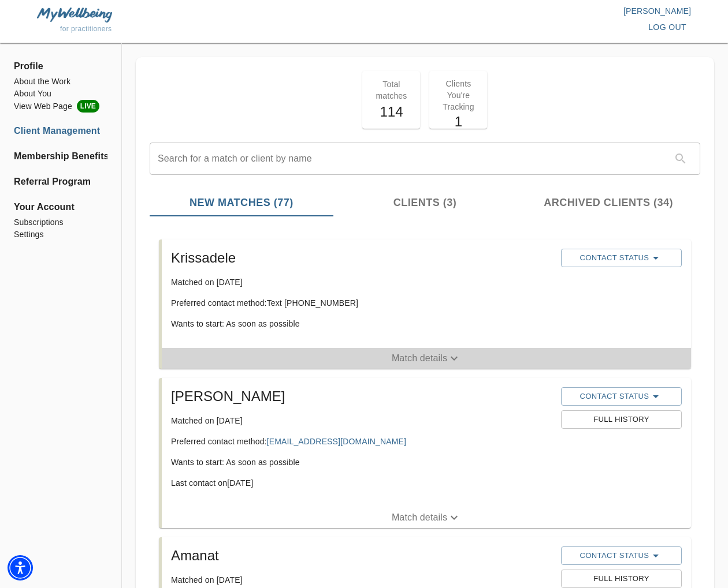 This screenshot has width=728, height=588. Describe the element at coordinates (86, 29) in the screenshot. I see `span: for practitioners` at that location.